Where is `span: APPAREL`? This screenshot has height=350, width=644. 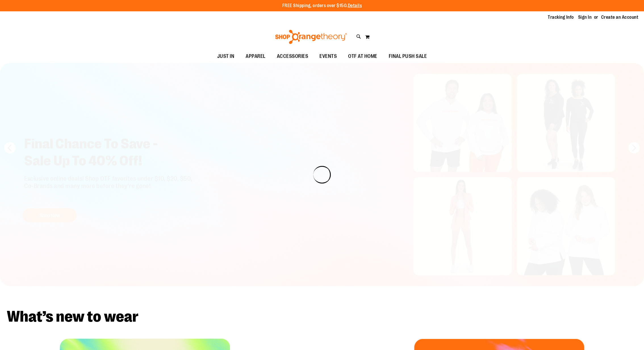
span: APPAREL is located at coordinates (255, 57).